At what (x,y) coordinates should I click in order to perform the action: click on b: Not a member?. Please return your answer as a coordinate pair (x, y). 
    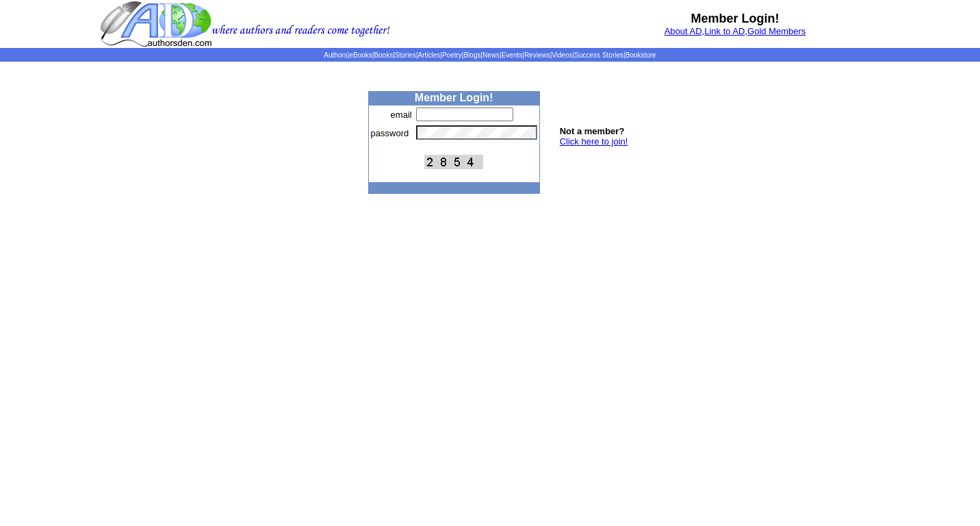
    Looking at the image, I should click on (592, 130).